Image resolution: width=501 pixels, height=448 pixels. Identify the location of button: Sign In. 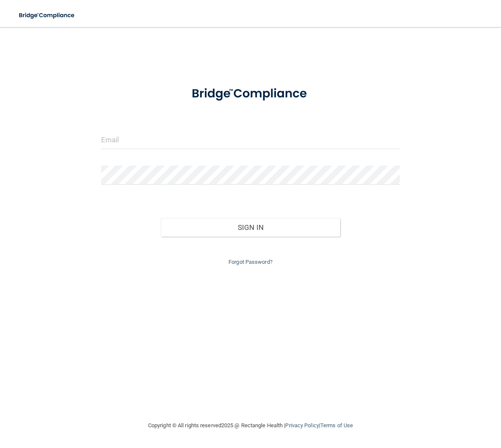
(250, 227).